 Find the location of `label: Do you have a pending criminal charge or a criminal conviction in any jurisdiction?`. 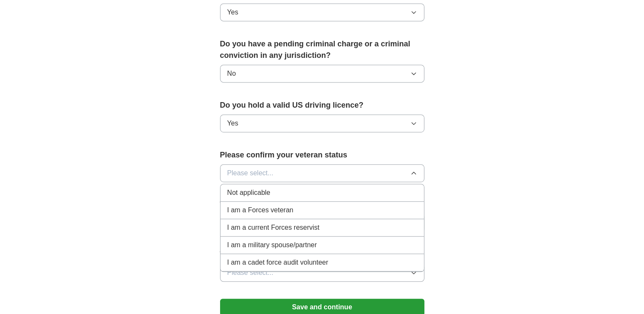

label: Do you have a pending criminal charge or a criminal conviction in any jurisdiction? is located at coordinates (322, 50).